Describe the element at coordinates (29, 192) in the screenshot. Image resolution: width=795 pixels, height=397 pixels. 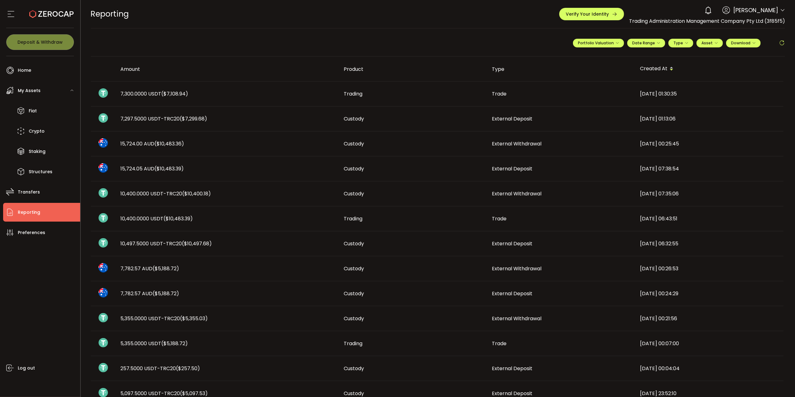
I see `span: Transfers` at that location.